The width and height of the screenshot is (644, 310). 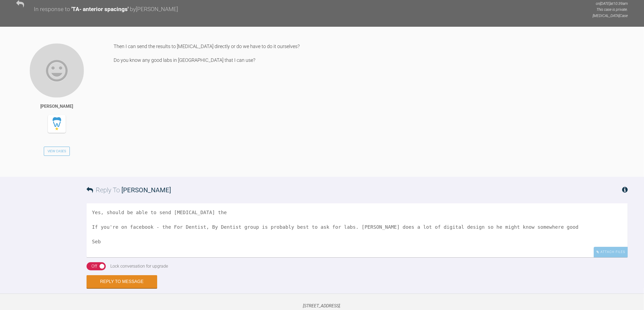 I want to click on button: Reply to Message, so click(x=122, y=282).